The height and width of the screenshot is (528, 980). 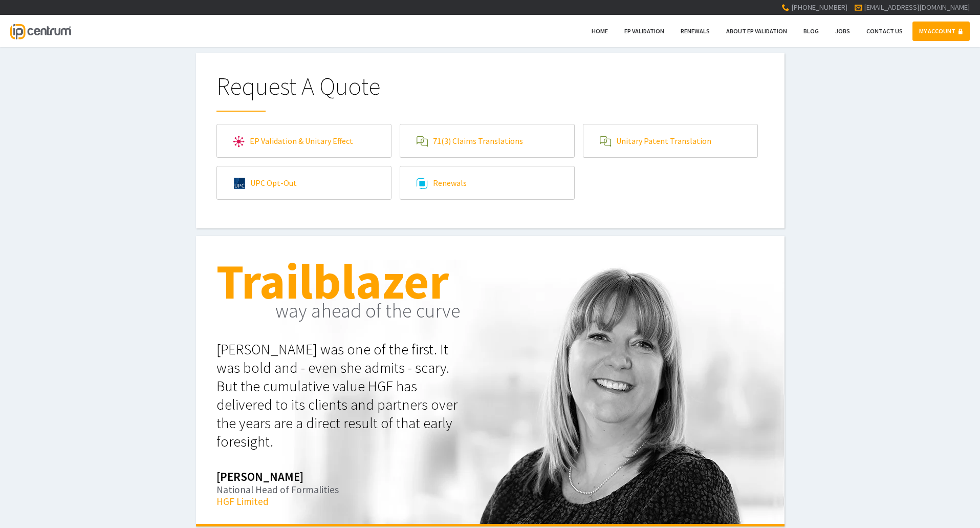 I want to click on a: Home, so click(x=600, y=31).